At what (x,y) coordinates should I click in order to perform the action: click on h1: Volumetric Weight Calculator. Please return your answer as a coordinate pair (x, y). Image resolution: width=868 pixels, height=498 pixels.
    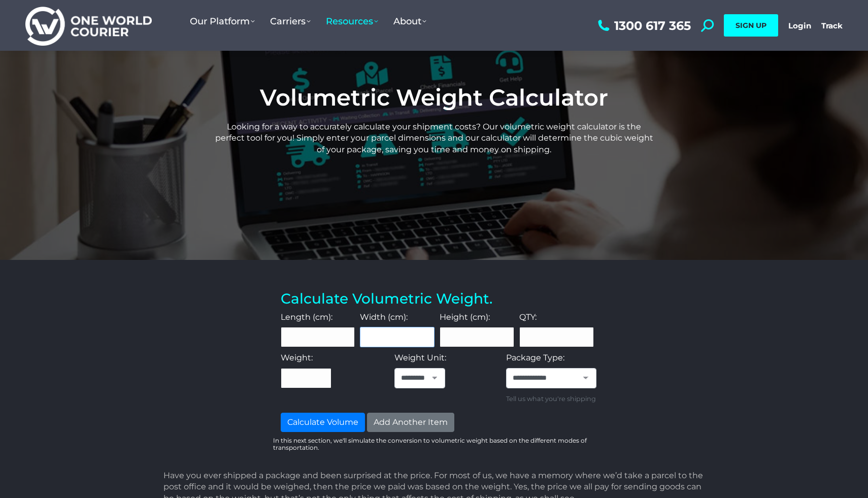
    Looking at the image, I should click on (434, 97).